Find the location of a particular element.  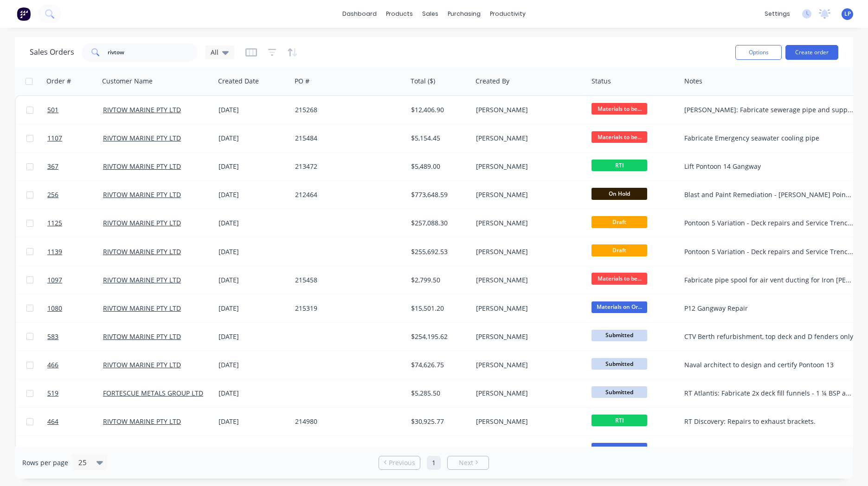

a: 1125 is located at coordinates (75, 223).